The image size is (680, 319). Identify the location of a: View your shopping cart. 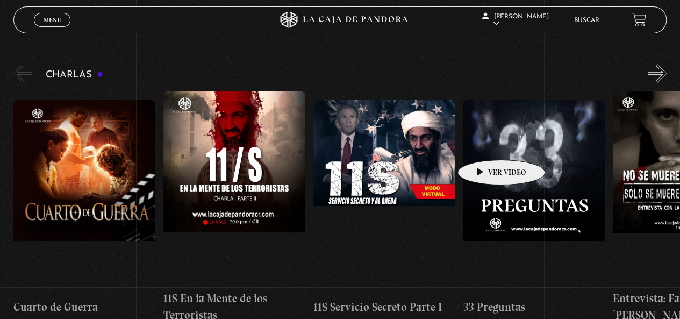
(639, 19).